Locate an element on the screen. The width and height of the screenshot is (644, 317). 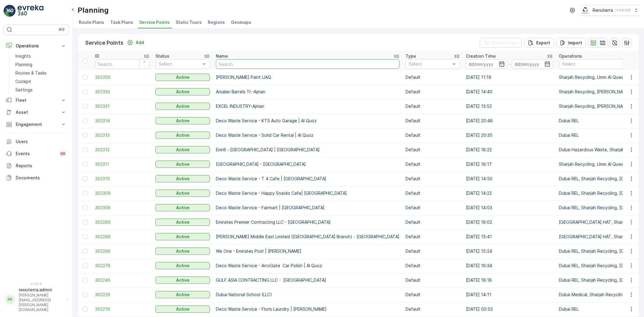
img: logo is located at coordinates (10, 11).